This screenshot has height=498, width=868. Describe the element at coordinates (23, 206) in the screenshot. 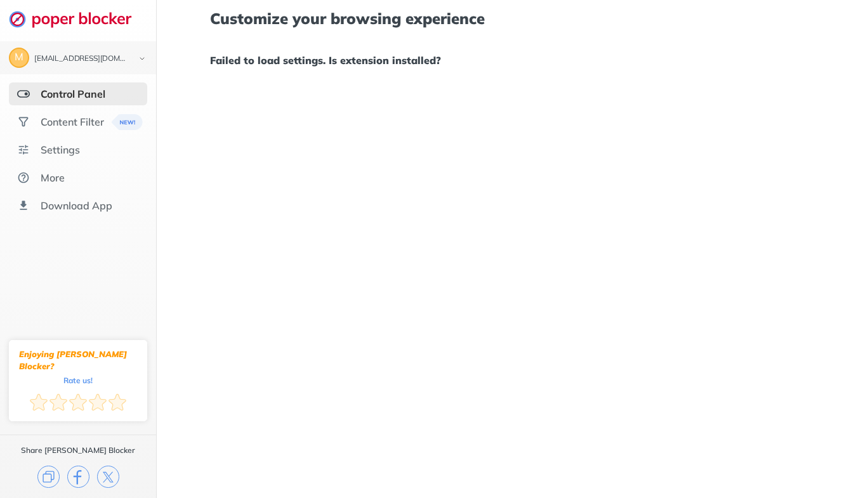

I see `img: download-app.svg` at that location.